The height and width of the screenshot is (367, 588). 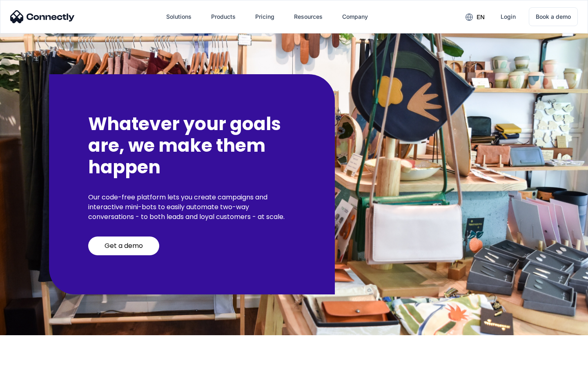 I want to click on img: Connectly Logo, so click(x=42, y=16).